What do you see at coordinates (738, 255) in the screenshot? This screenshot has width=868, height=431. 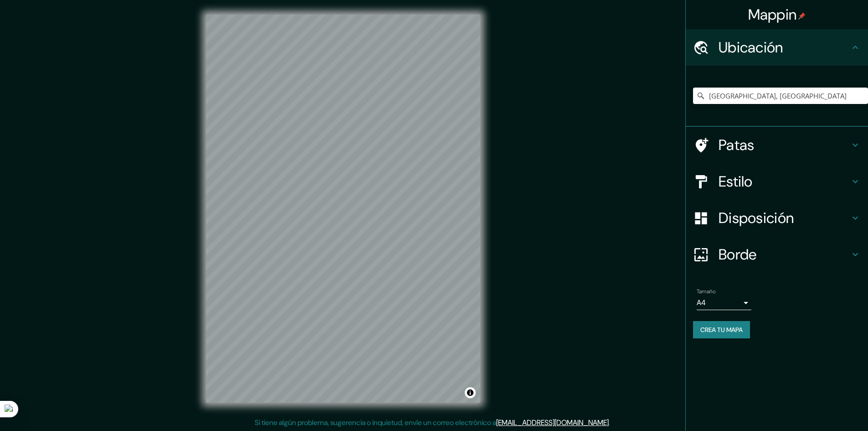 I see `font: Borde` at bounding box center [738, 255].